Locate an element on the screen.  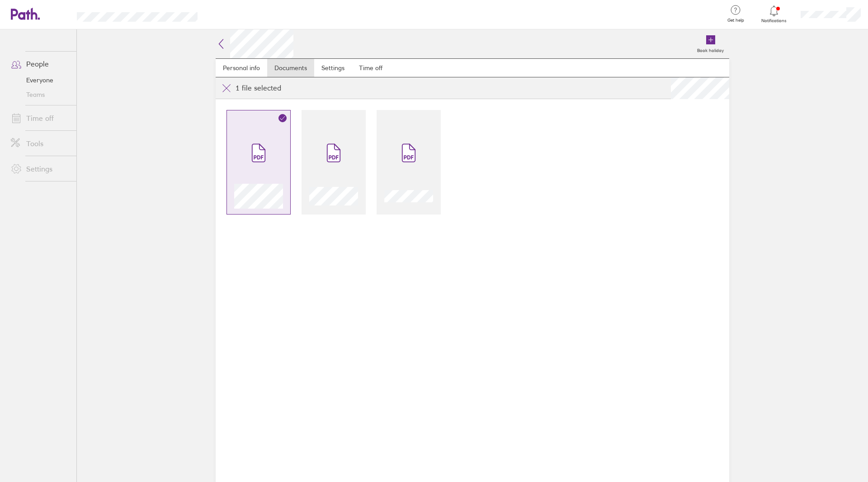
span: 1 file selected is located at coordinates (258, 88).